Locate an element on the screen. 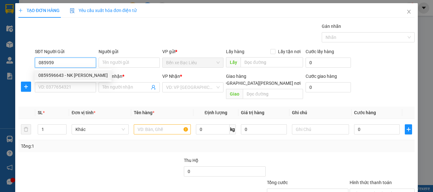 The image size is (433, 192). span: user-add is located at coordinates (153, 87).